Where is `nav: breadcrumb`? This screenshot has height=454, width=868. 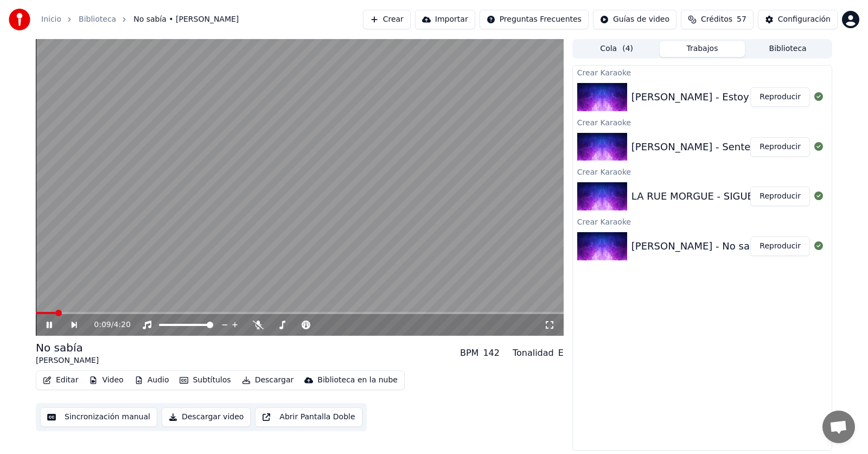 nav: breadcrumb is located at coordinates (140, 20).